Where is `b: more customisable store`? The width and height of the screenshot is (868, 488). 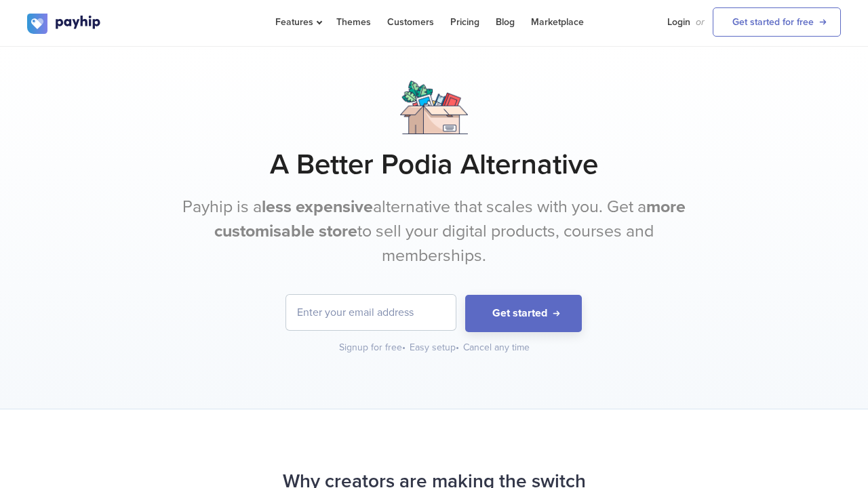 b: more customisable store is located at coordinates (450, 219).